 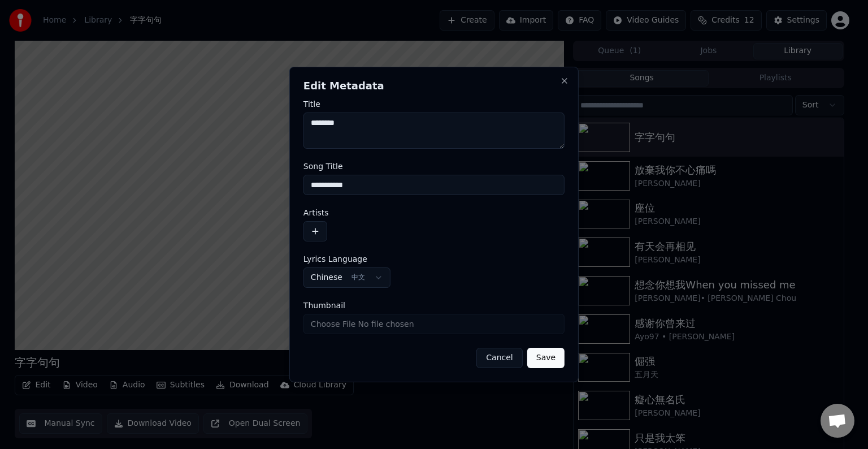 I want to click on h2: Edit Metadata, so click(x=434, y=86).